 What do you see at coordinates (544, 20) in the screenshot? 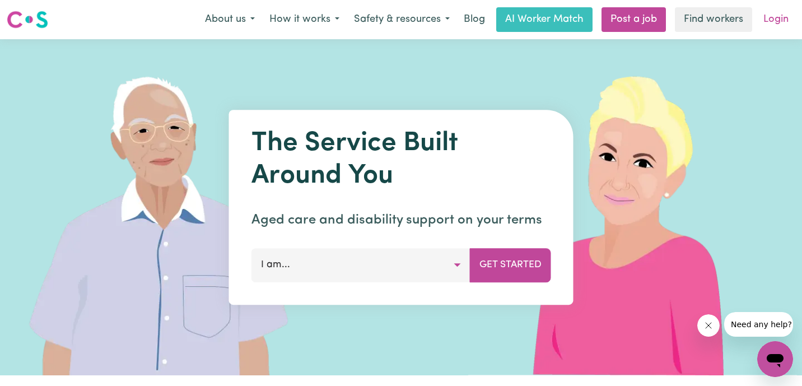
I see `a: AI Worker Match` at bounding box center [544, 20].